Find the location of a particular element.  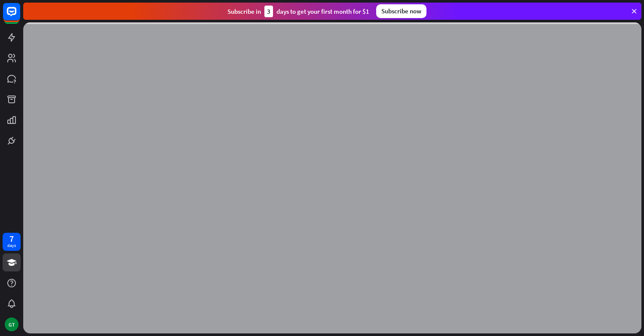

div: GT is located at coordinates (12, 324).